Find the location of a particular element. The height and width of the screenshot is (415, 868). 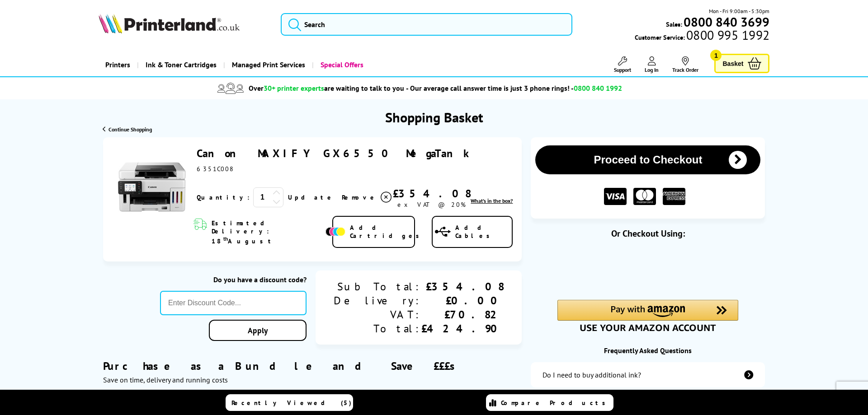

div: £424.90 is located at coordinates (462, 328).